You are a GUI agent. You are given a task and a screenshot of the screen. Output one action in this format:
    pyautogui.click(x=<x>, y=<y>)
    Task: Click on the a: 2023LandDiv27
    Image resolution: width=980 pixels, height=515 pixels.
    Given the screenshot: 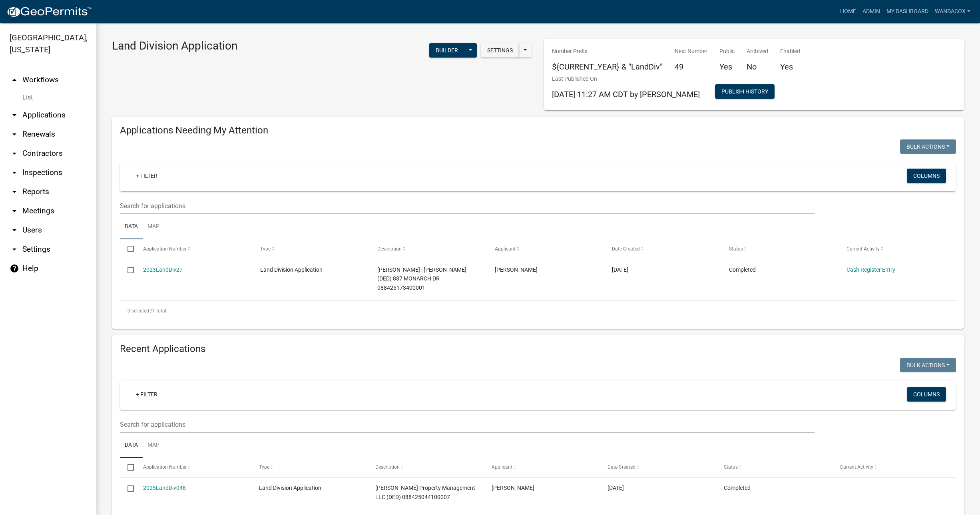 What is the action you would take?
    pyautogui.click(x=162, y=270)
    